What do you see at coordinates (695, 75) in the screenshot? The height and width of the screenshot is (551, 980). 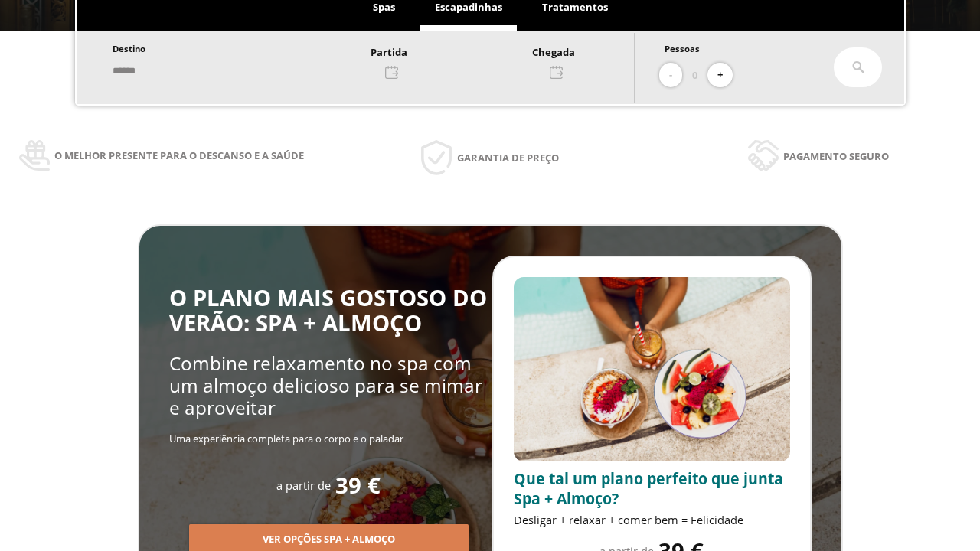 I see `span: 0` at bounding box center [695, 75].